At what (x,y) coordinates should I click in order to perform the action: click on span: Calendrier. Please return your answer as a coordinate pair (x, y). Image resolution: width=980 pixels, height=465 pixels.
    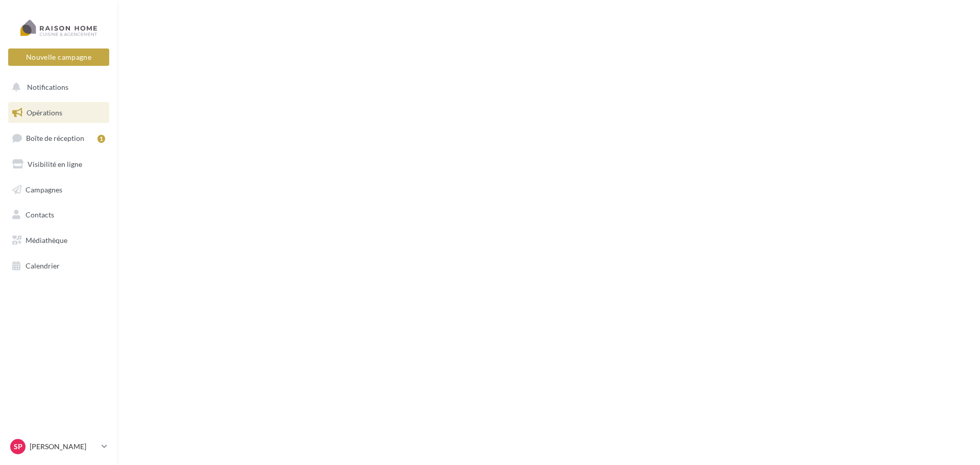
    Looking at the image, I should click on (42, 266).